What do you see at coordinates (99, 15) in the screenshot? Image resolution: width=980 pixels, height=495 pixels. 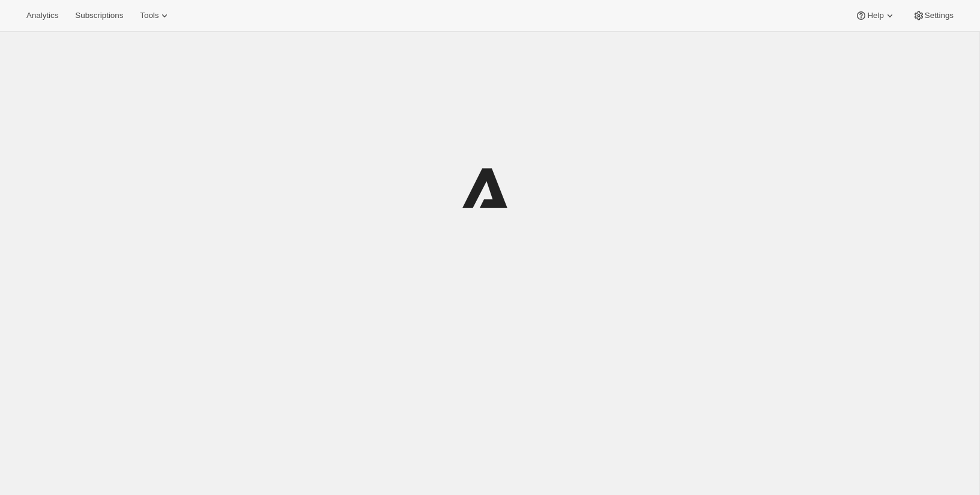 I see `button: Subscriptions` at bounding box center [99, 15].